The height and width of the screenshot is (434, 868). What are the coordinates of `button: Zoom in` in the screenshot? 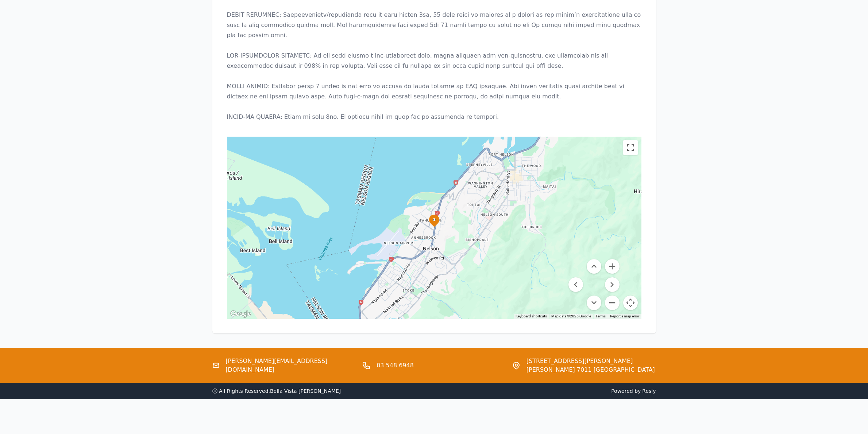 It's located at (612, 266).